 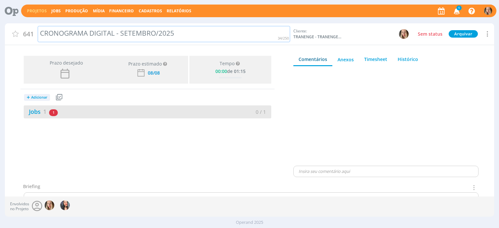 I want to click on button: Sem status, so click(x=430, y=34).